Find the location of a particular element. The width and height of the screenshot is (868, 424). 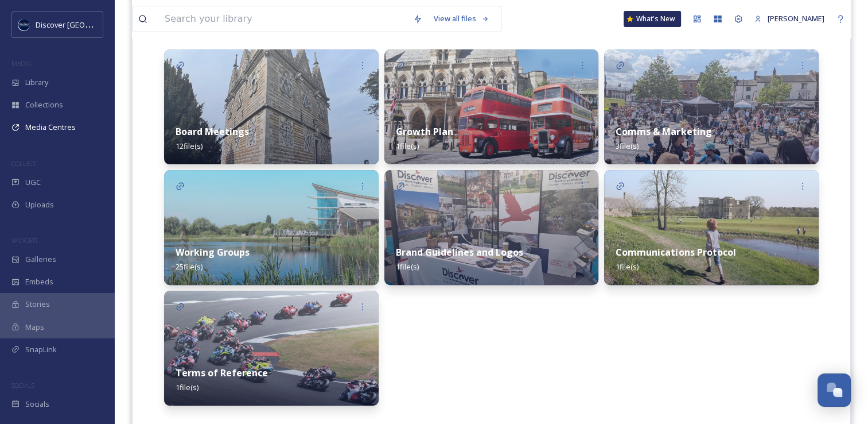

a: View all files is located at coordinates (461, 18).